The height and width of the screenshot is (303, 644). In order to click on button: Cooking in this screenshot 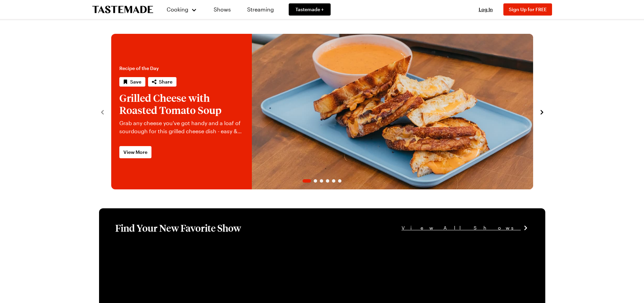, I will do `click(182, 9)`.